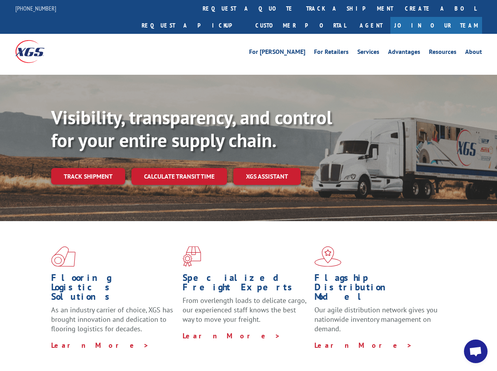 This screenshot has width=497, height=371. Describe the element at coordinates (473, 53) in the screenshot. I see `a: About` at that location.